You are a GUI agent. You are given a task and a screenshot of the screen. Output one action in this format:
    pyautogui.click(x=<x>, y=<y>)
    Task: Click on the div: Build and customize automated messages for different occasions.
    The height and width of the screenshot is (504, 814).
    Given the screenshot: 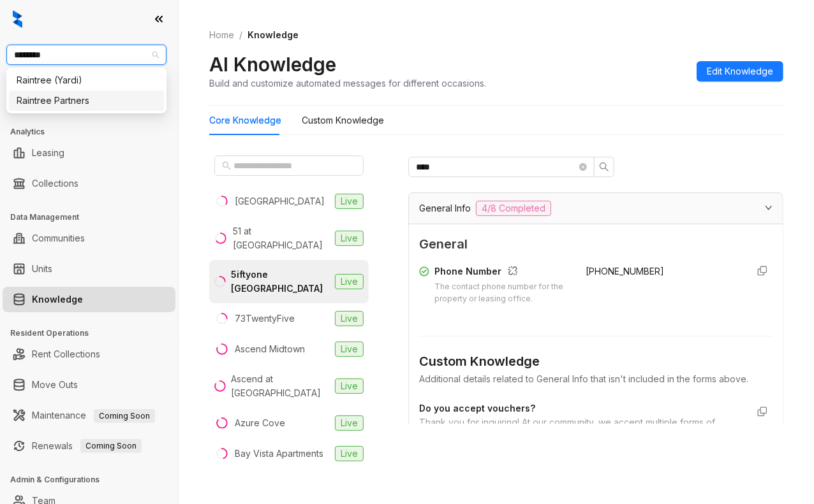 What is the action you would take?
    pyautogui.click(x=348, y=83)
    